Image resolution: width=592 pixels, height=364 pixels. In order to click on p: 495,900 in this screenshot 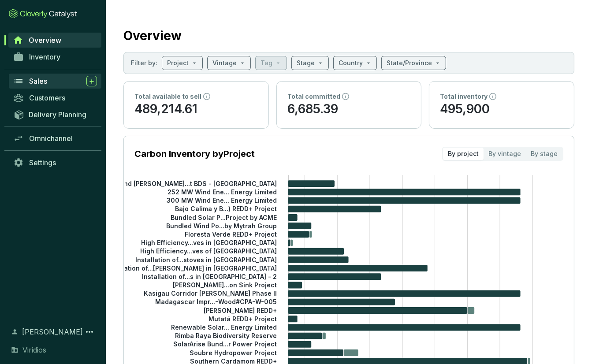, I will do `click(502, 110)`.